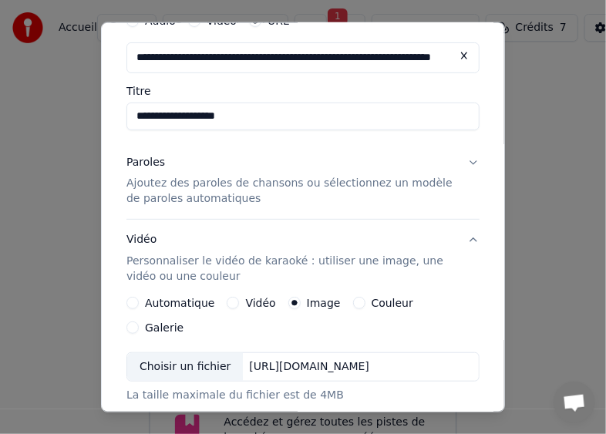 The width and height of the screenshot is (606, 434). What do you see at coordinates (393, 303) in the screenshot?
I see `label: Couleur` at bounding box center [393, 303].